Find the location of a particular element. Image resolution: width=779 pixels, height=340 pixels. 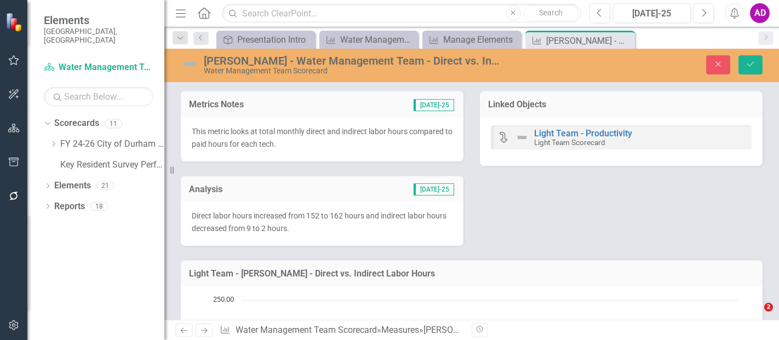

a: Presentation Intro is located at coordinates (266, 39).